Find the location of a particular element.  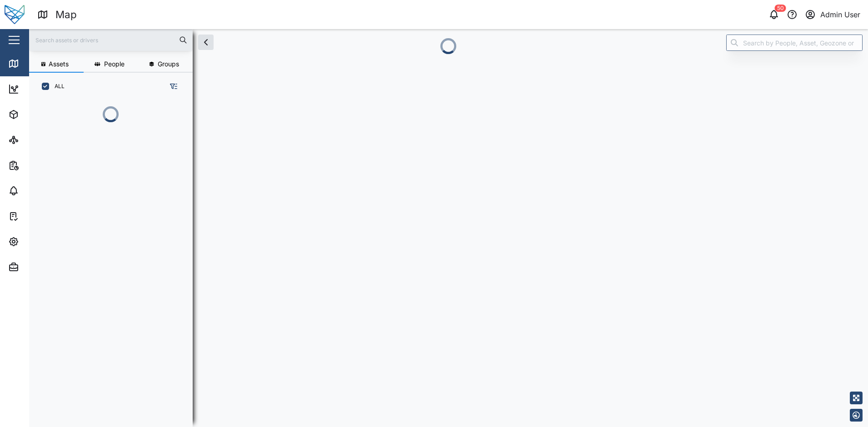

div: Tasks is located at coordinates (36, 216).